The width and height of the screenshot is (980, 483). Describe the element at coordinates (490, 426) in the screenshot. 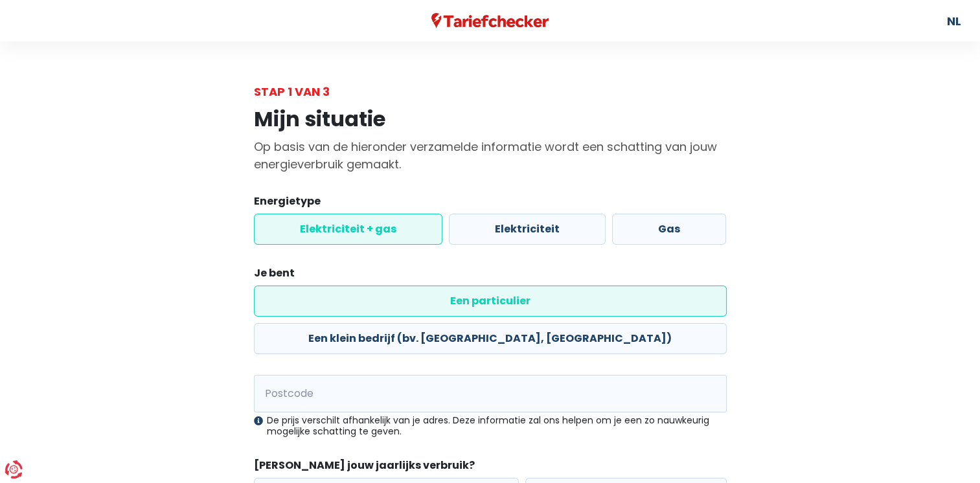

I see `div: De prijs verschilt afhankelijk van je adres. Deze informatie zal ons helpen om je een zo nauwkeur...` at that location.